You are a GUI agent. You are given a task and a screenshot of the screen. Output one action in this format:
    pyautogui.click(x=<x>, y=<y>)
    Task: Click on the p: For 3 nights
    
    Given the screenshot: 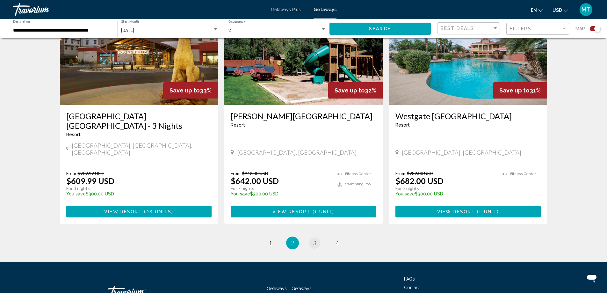 What is the action you would take?
    pyautogui.click(x=136, y=188)
    